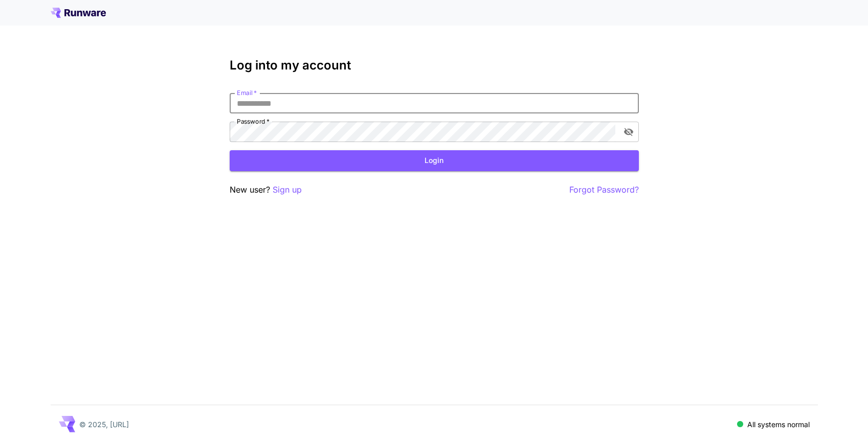 The image size is (868, 443). Describe the element at coordinates (434, 65) in the screenshot. I see `h3: Log into my account` at that location.